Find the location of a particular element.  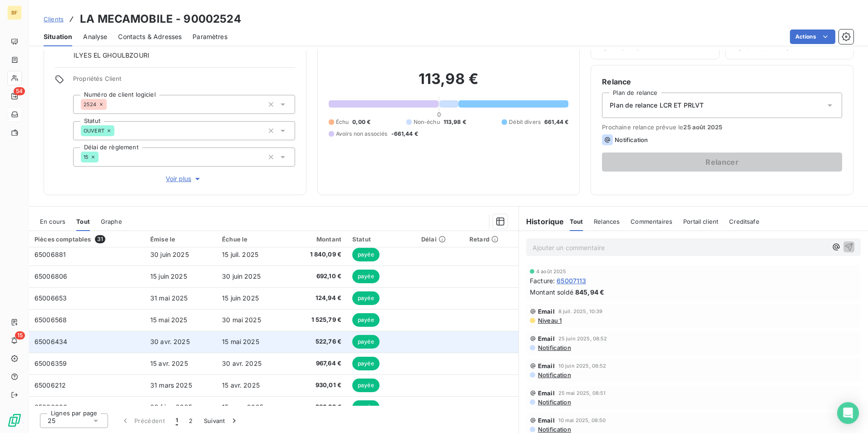

span: 65006036 is located at coordinates (51, 407).